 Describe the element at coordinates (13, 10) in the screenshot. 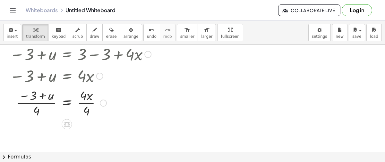

I see `button: Toggle navigation` at that location.